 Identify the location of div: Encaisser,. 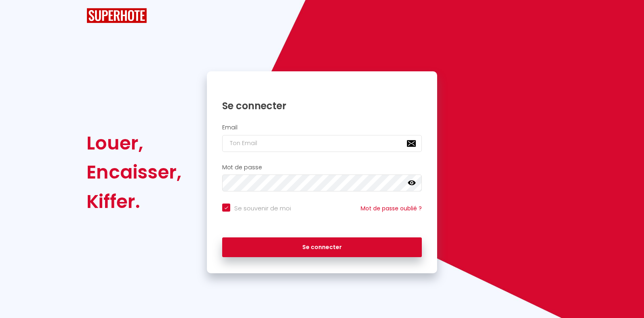
(134, 172).